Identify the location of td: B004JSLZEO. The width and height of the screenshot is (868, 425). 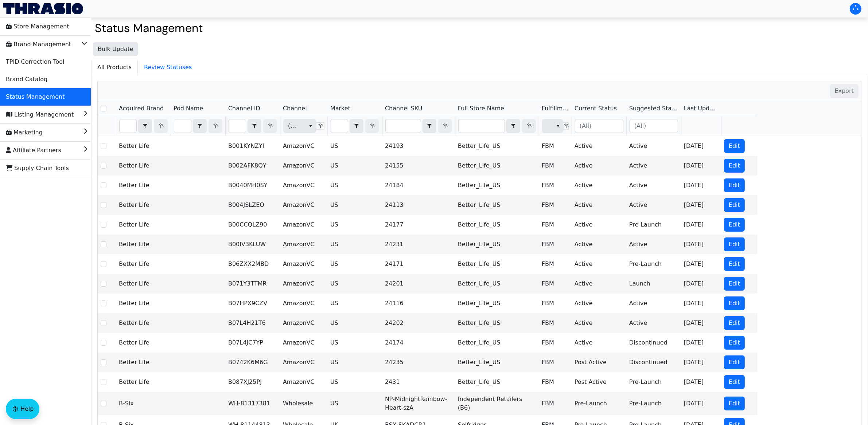
(253, 205).